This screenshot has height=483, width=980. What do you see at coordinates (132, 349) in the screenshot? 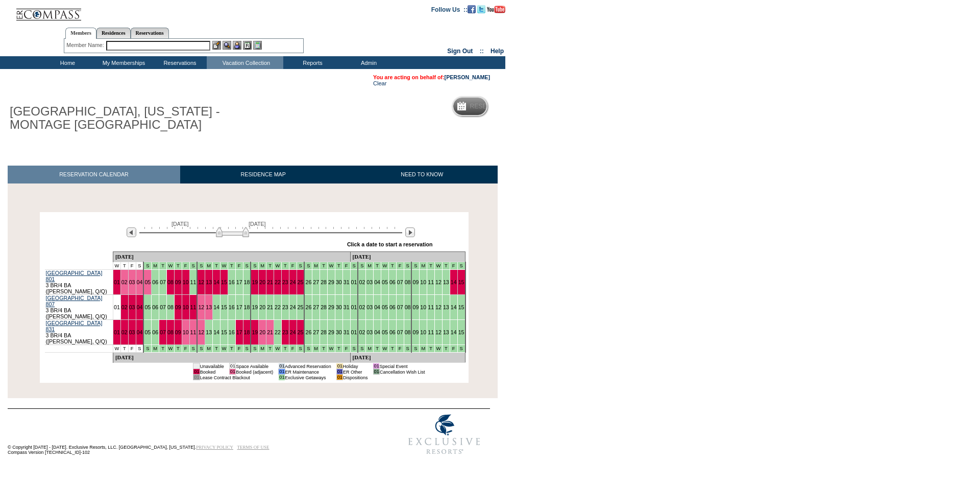
I see `td: F` at bounding box center [132, 349].